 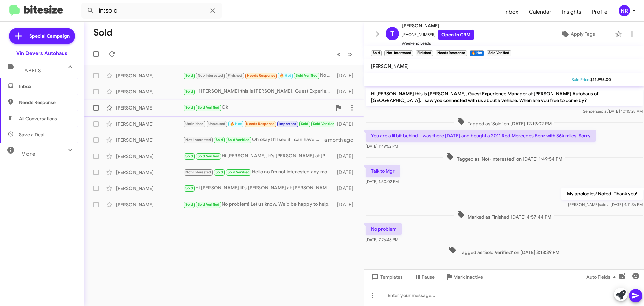 What do you see at coordinates (581, 79) in the screenshot?
I see `span: Sale Price:` at bounding box center [581, 79].